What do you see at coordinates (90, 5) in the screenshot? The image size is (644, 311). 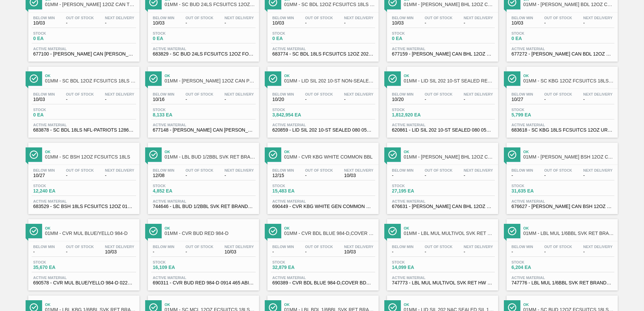 I see `span: 01MM - CARR BUD 12OZ CAN TWNSTK 36/12 CAN` at bounding box center [90, 5].